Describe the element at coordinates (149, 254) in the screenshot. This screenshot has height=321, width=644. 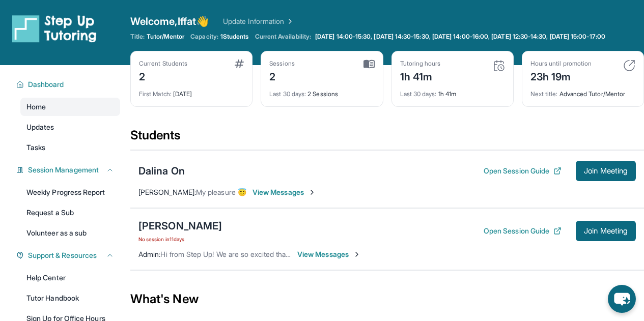
I see `span: Admin :` at that location.